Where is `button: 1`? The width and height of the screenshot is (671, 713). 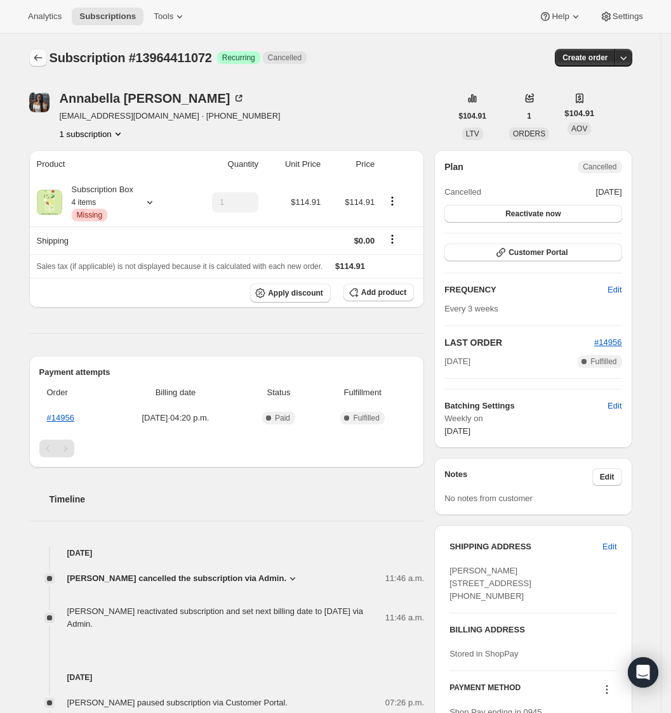 button: 1 is located at coordinates (529, 116).